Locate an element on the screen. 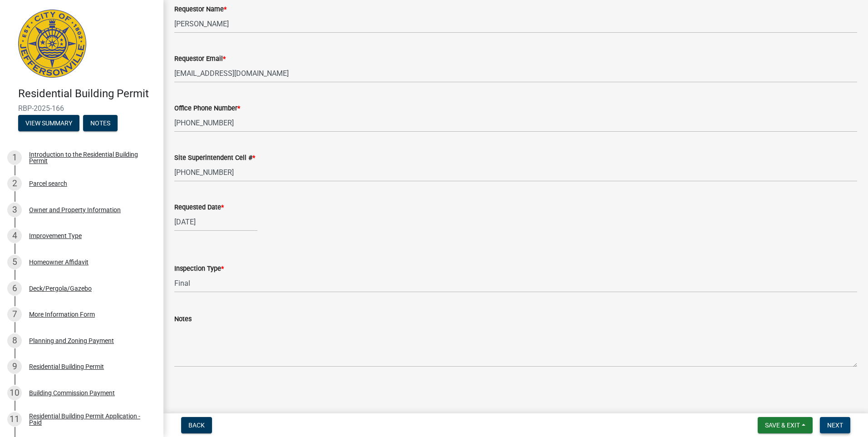 This screenshot has width=868, height=437. button: Back is located at coordinates (196, 425).